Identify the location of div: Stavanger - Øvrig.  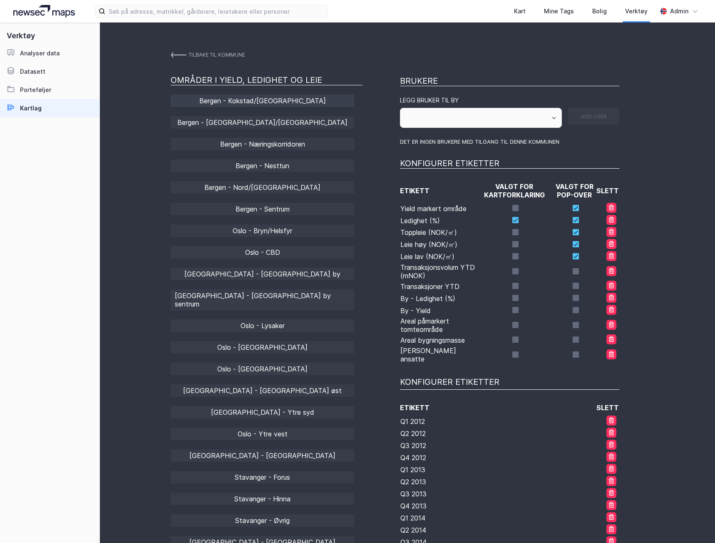
(262, 521).